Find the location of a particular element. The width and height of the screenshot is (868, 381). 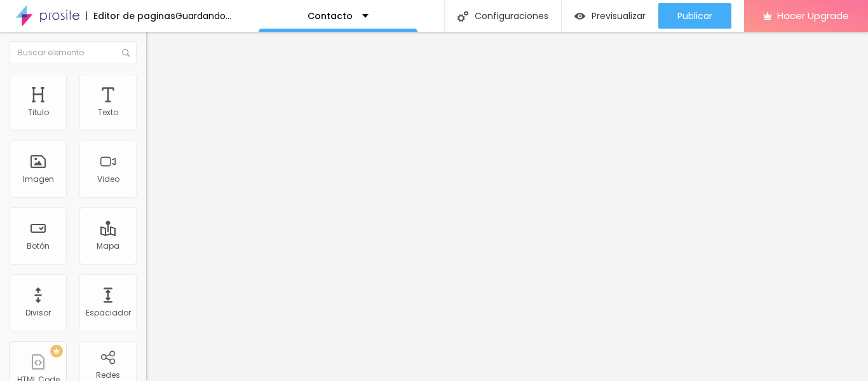

button: Publicar is located at coordinates (694, 16).